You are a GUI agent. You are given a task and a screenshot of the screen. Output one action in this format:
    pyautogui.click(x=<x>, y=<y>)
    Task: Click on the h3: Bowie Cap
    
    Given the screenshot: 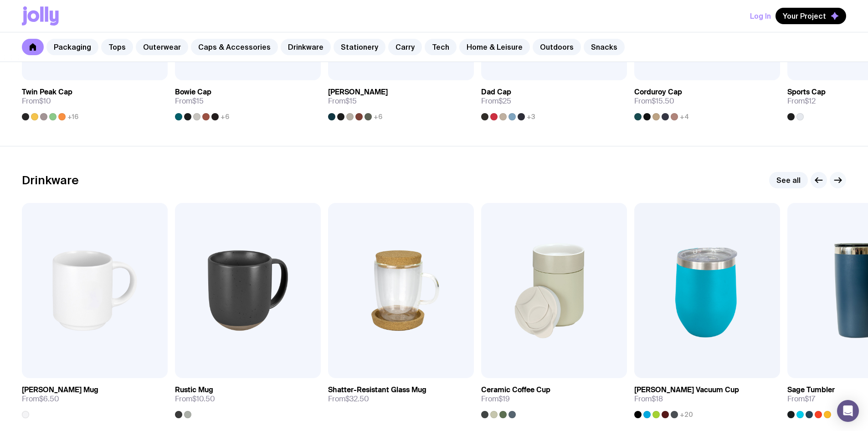 What is the action you would take?
    pyautogui.click(x=193, y=92)
    